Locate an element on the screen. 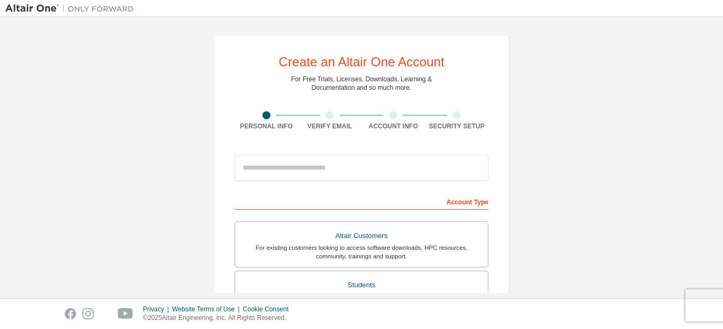 The image size is (723, 329). div: Website Terms of Use is located at coordinates (207, 310).